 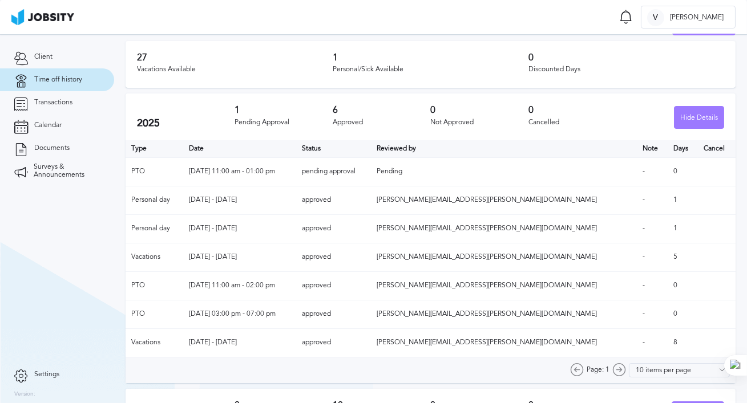 I want to click on button: Hide Details, so click(x=699, y=118).